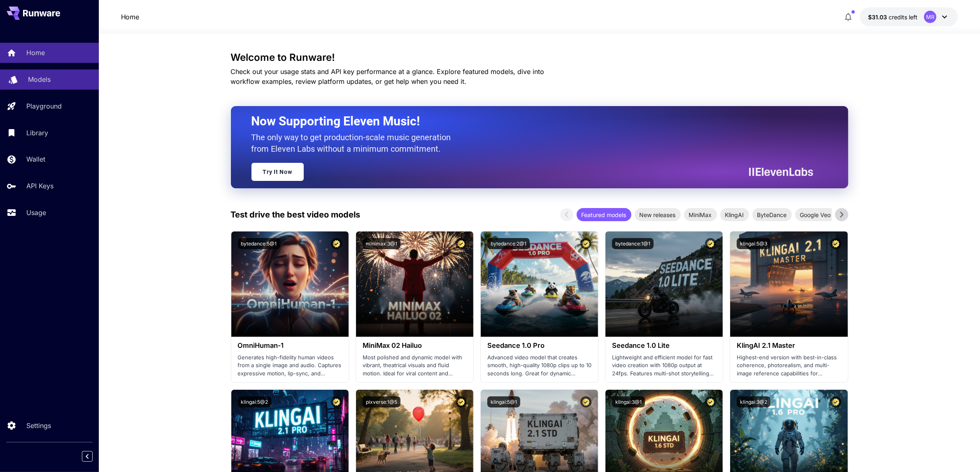 Image resolution: width=980 pixels, height=472 pixels. I want to click on span: Featured models, so click(604, 215).